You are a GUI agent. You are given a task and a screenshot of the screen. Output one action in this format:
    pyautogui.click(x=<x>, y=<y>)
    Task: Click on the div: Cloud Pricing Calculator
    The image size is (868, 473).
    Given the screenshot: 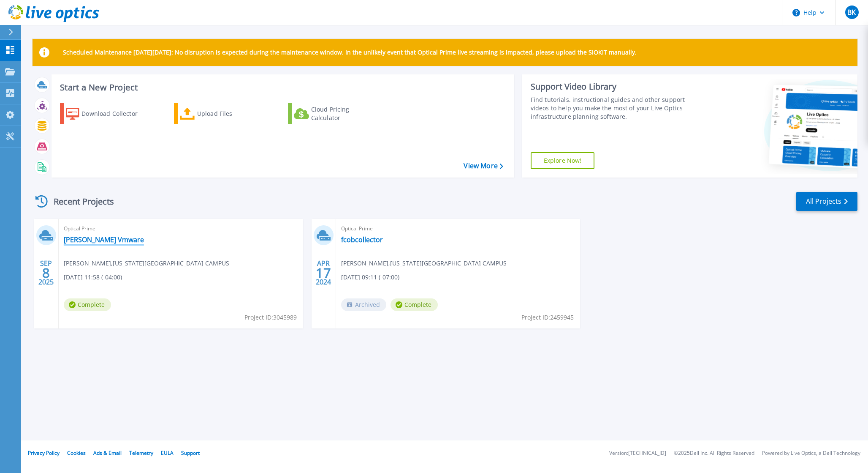 What is the action you would take?
    pyautogui.click(x=345, y=114)
    